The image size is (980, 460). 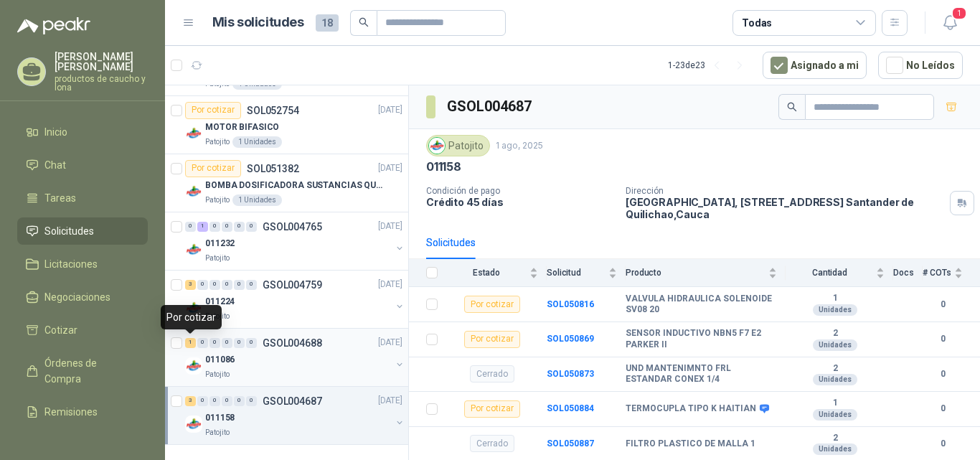 I want to click on th: Cantidad, so click(x=839, y=273).